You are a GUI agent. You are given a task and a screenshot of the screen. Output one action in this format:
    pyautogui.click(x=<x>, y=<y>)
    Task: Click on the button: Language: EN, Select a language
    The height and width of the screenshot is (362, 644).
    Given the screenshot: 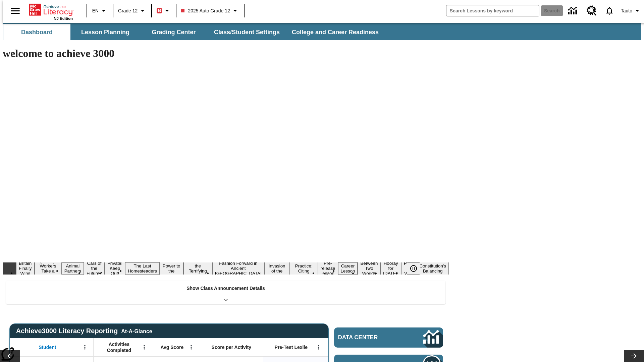 What is the action you would take?
    pyautogui.click(x=100, y=11)
    